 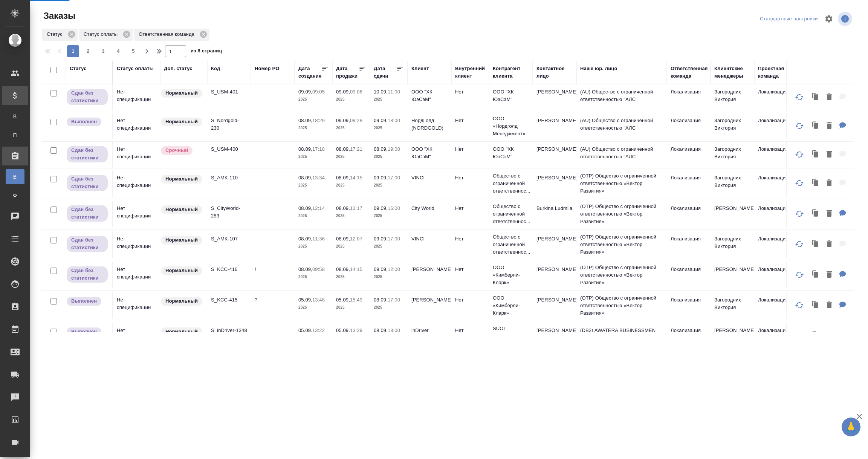 What do you see at coordinates (229, 150) in the screenshot?
I see `p: S_USM-400` at bounding box center [229, 150].